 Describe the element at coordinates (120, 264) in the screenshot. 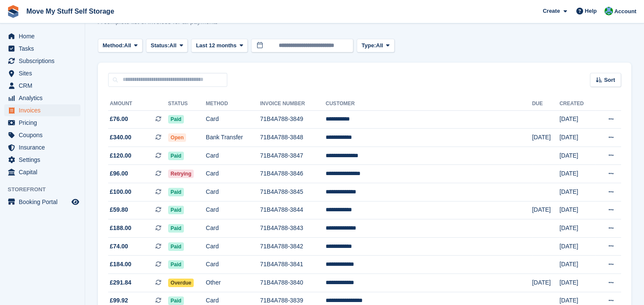

I see `span: £184.00` at that location.